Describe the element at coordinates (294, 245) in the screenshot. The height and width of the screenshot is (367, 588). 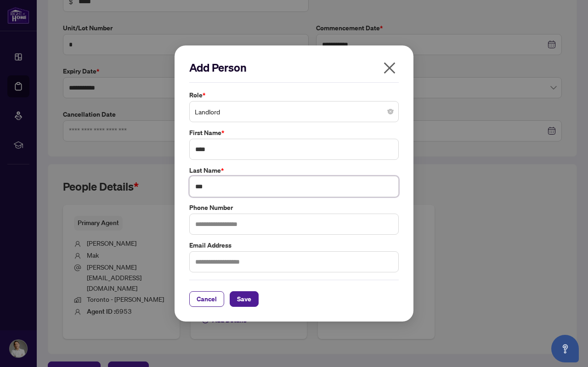
I see `label: Email Address` at that location.